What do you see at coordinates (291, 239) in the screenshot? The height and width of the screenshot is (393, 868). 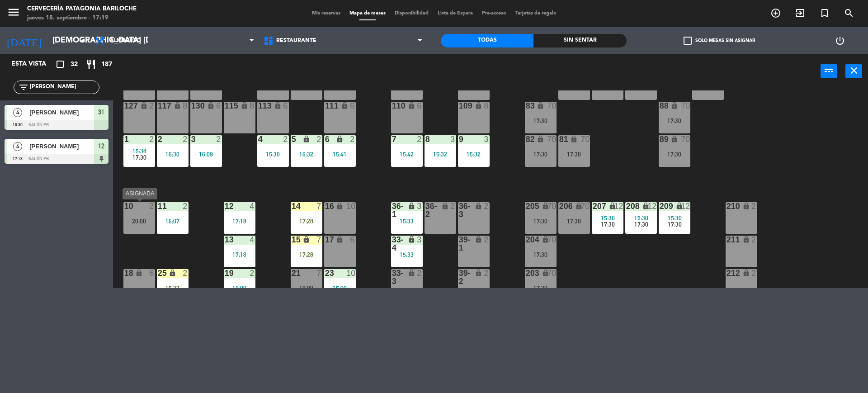 I see `div: 15` at bounding box center [291, 239].